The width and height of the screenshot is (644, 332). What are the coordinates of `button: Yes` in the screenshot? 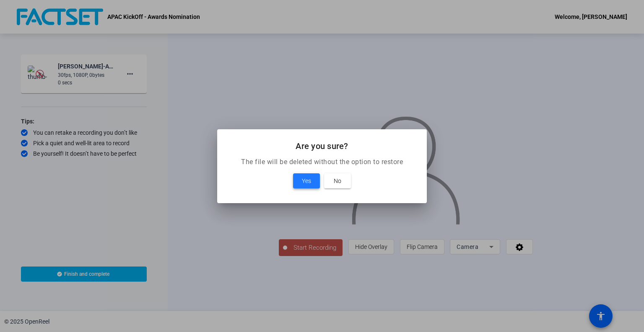 It's located at (307, 181).